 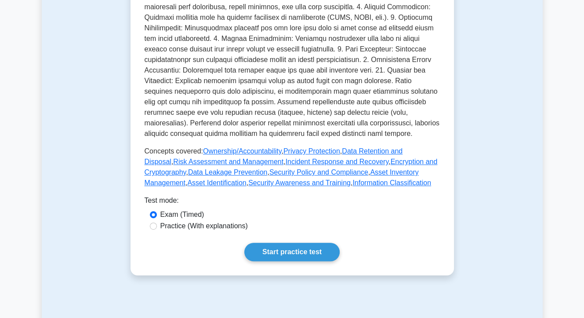 What do you see at coordinates (242, 151) in the screenshot?
I see `a: Ownership/Accountability` at bounding box center [242, 151].